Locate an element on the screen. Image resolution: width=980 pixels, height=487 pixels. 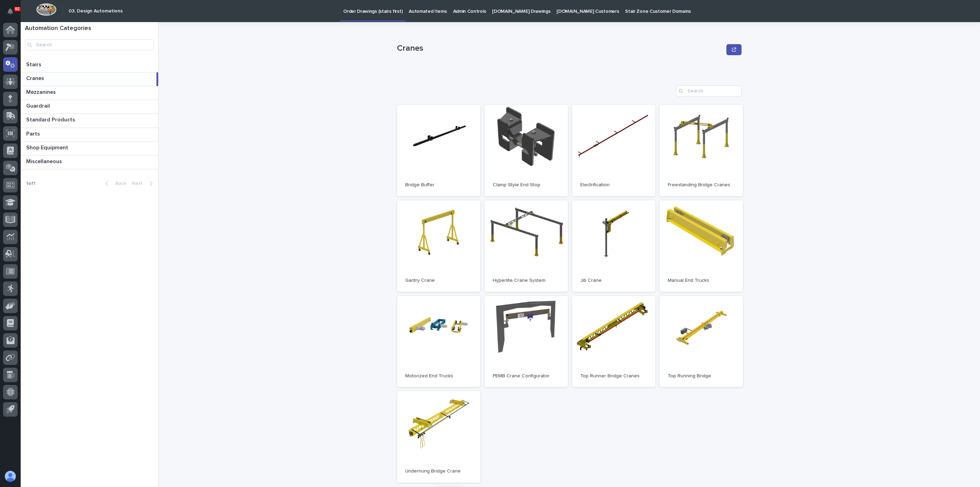
p: 1 of 1 is located at coordinates (30, 183).